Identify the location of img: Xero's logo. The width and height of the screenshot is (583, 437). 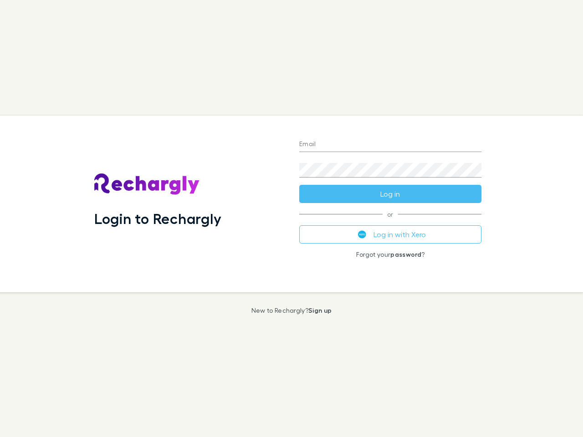
(362, 234).